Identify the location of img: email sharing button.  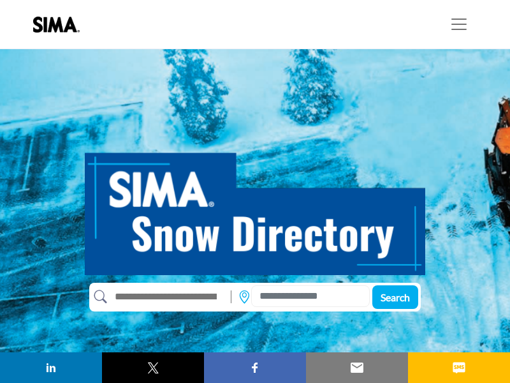
(357, 367).